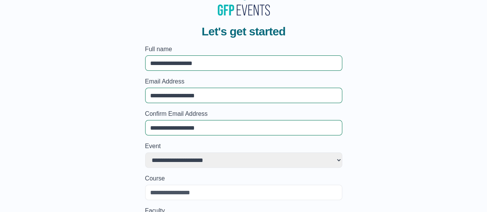 Image resolution: width=487 pixels, height=212 pixels. I want to click on label: Full name, so click(244, 49).